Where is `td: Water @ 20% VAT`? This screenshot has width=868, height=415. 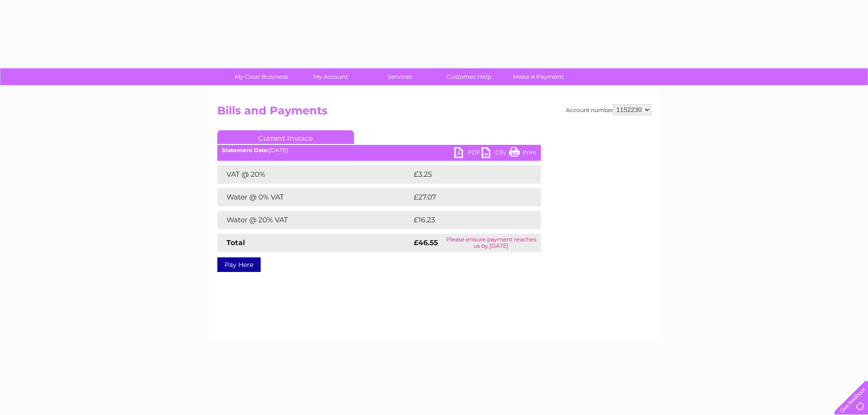
td: Water @ 20% VAT is located at coordinates (314, 220).